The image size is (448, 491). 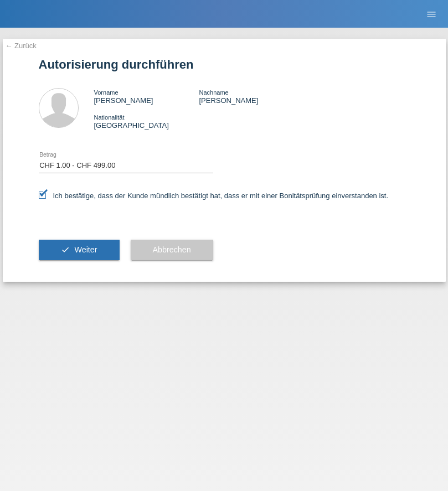 What do you see at coordinates (21, 45) in the screenshot?
I see `a: ← Zurück` at bounding box center [21, 45].